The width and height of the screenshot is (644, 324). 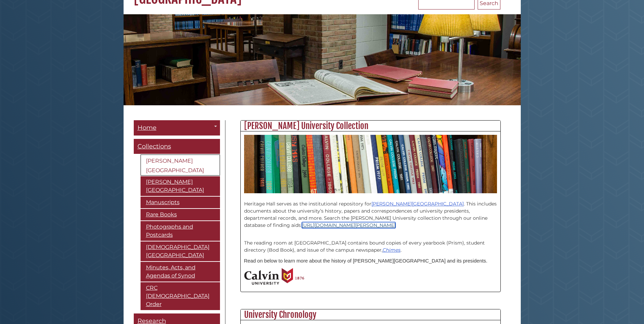 What do you see at coordinates (370, 211) in the screenshot?
I see `p: Heritage Hall serves as the institutional repository for . This includes documents about the univ...` at bounding box center [370, 211].